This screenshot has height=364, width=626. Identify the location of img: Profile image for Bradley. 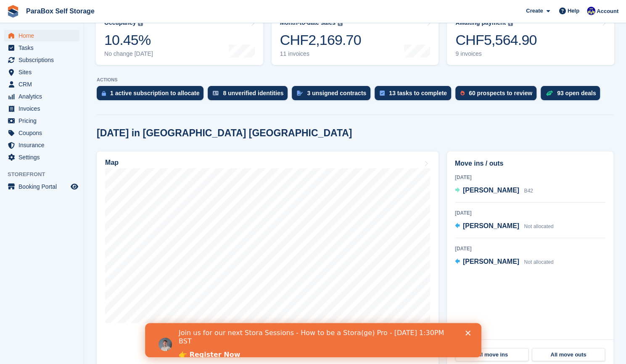
(20, 21).